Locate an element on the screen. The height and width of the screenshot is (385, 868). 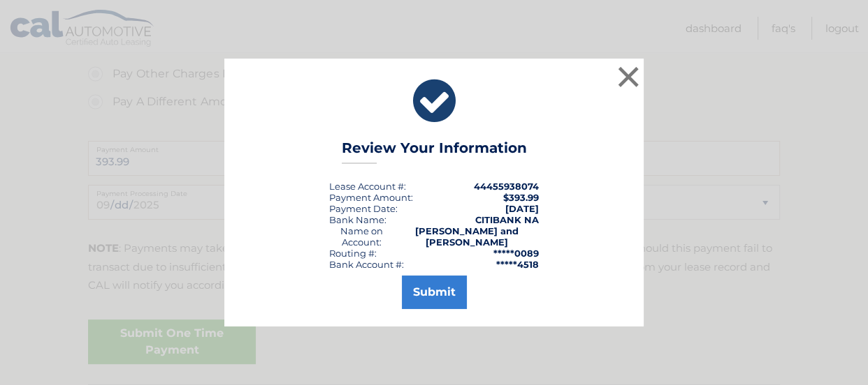
h3: Review Your Information is located at coordinates (434, 152).